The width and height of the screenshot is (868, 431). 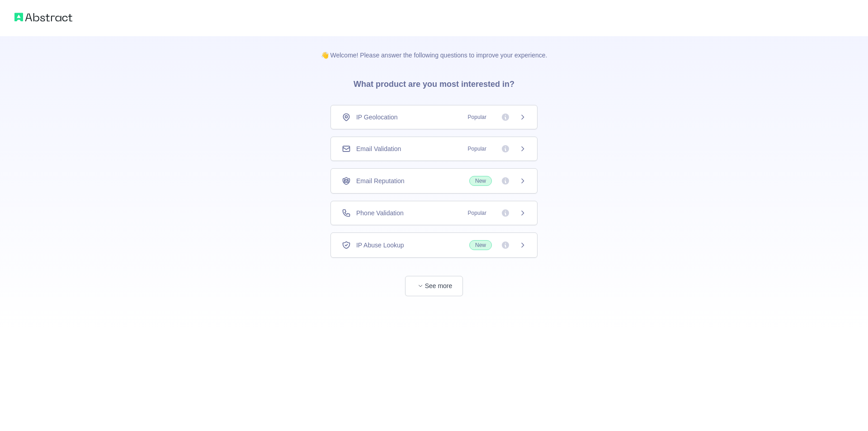 What do you see at coordinates (434, 48) in the screenshot?
I see `p: 👋 Welcome! Please answer the following questions to improve your experience.` at bounding box center [434, 48].